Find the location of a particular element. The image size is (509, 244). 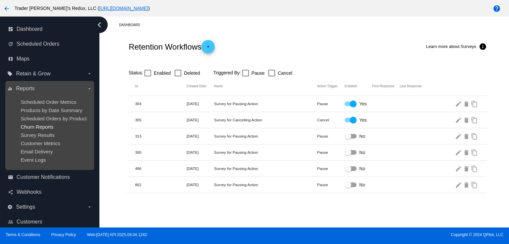

span: Scheduled Orders by Product is located at coordinates (53, 119).